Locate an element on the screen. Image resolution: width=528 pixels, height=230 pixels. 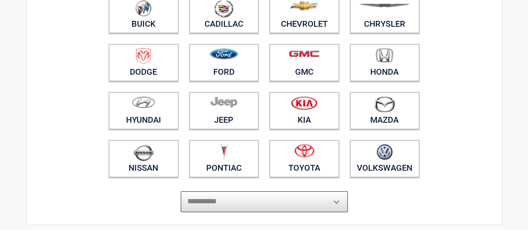
a: Kia is located at coordinates (304, 111).